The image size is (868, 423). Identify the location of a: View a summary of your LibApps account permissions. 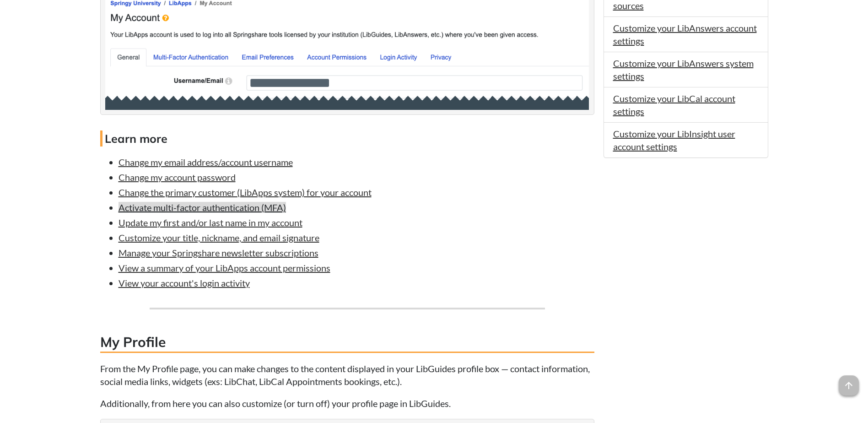
(225, 268).